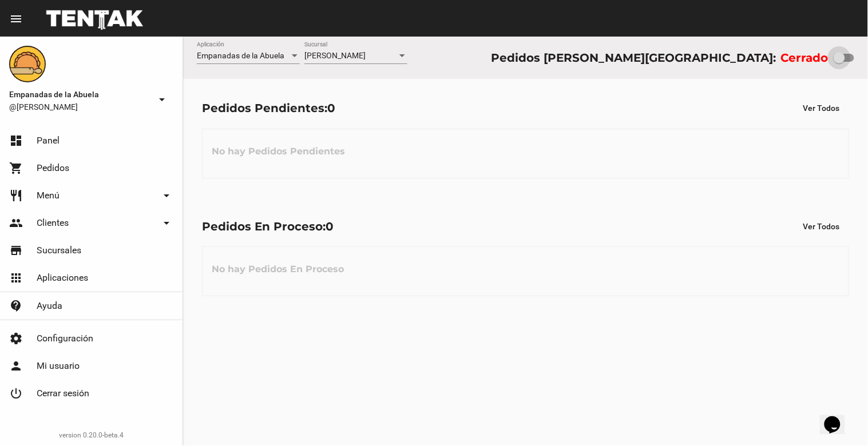  I want to click on span: Pedidos, so click(52, 168).